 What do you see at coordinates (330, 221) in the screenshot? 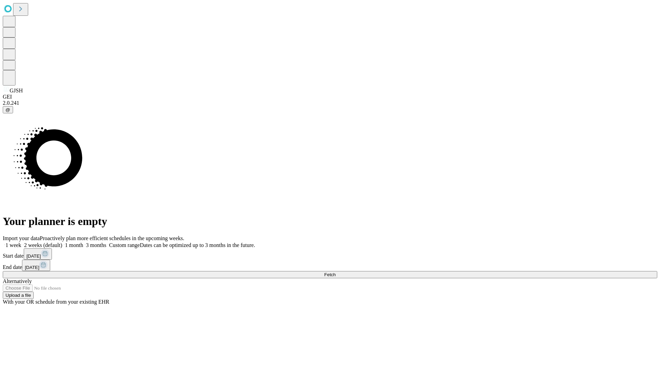
I see `h1: Your planner is empty` at bounding box center [330, 221].